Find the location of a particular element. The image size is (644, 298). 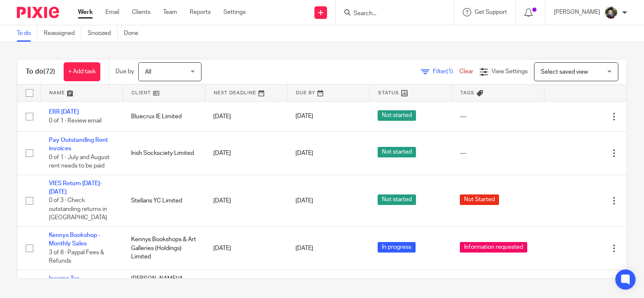

span: (1) is located at coordinates (450, 71).